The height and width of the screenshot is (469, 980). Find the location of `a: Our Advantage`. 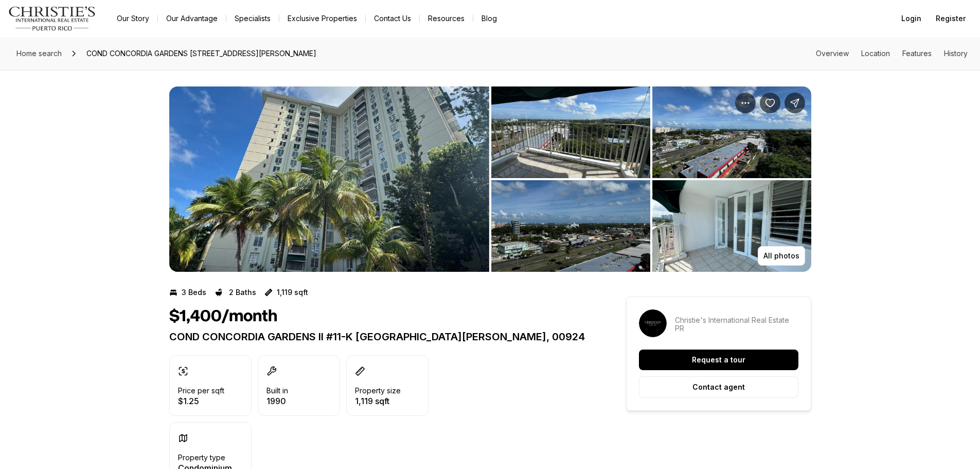

a: Our Advantage is located at coordinates (192, 18).